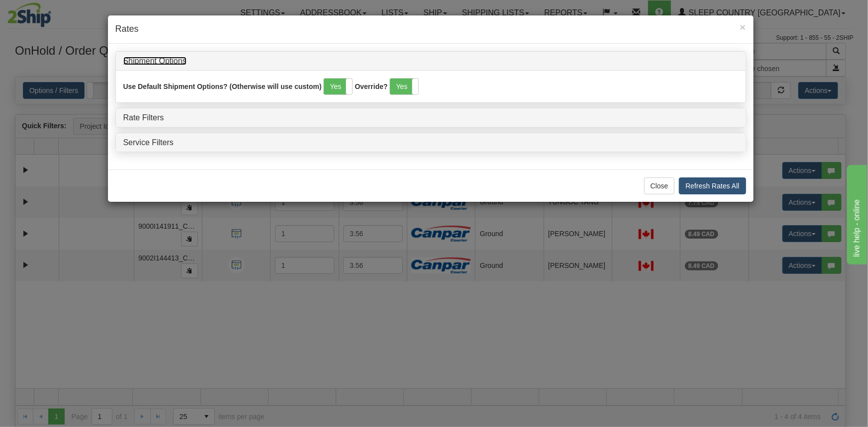  Describe the element at coordinates (50, 12) in the screenshot. I see `div: live help - online` at that location.